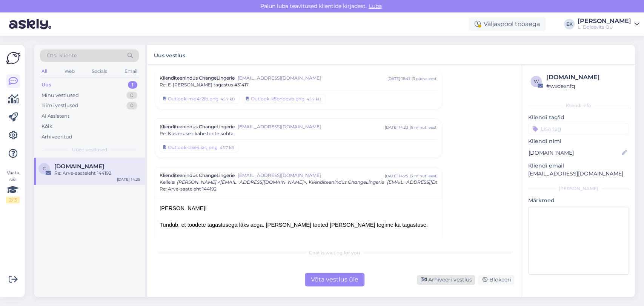  I want to click on img: Askly Logo, so click(13, 58).